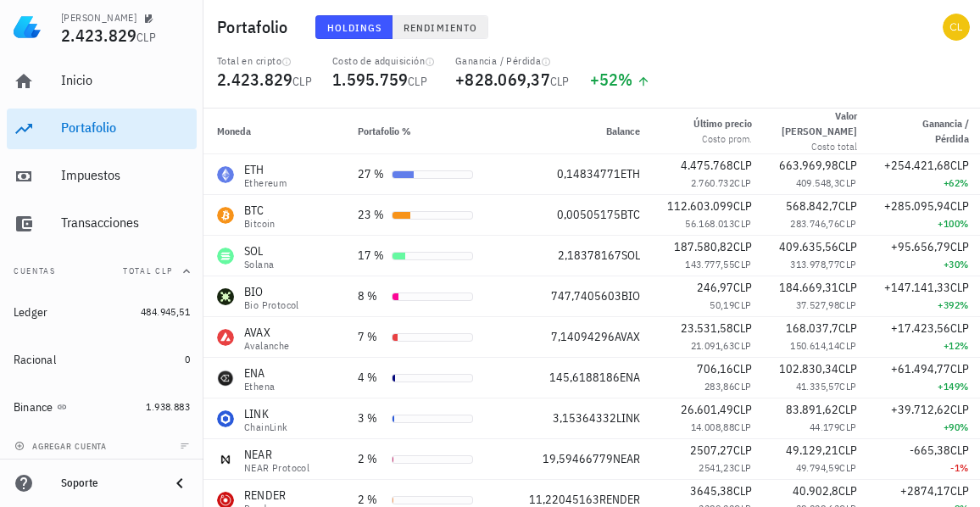 Image resolution: width=980 pixels, height=507 pixels. I want to click on div: +12, so click(927, 345).